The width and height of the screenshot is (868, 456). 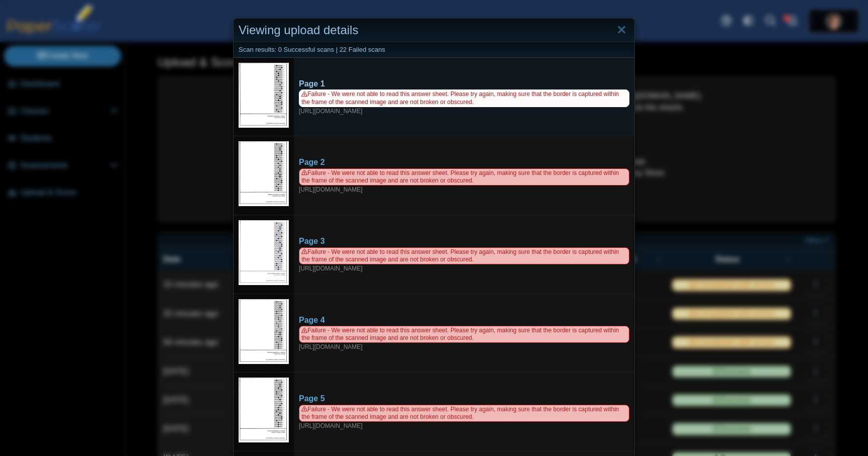 I want to click on div: Page 5, so click(x=464, y=399).